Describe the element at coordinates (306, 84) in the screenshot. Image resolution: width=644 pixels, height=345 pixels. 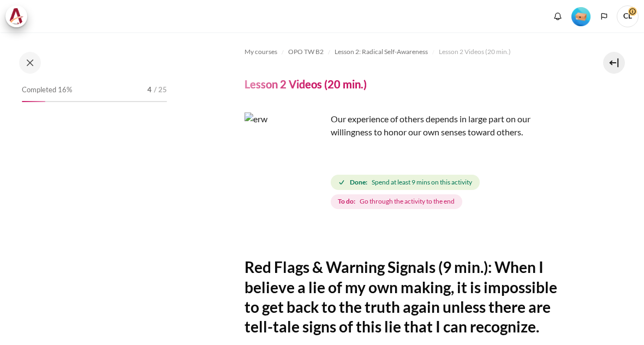
I see `h4: Lesson 2 Videos (20 min.)` at that location.